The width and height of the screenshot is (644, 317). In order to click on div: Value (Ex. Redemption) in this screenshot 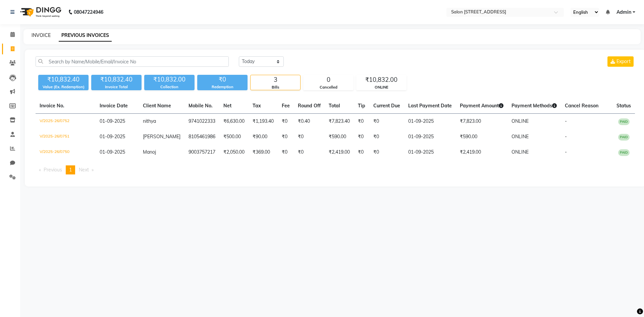, I will do `click(64, 87)`.